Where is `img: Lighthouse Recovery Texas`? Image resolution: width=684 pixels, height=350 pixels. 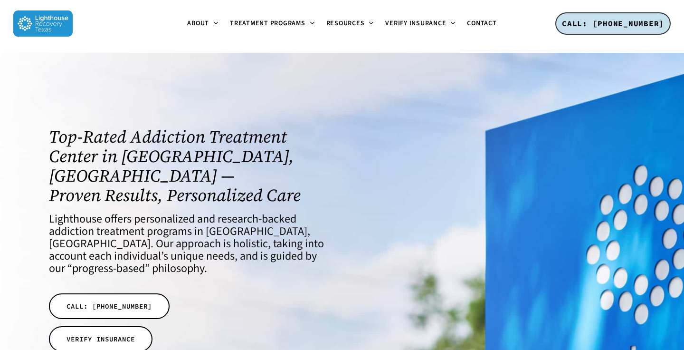
img: Lighthouse Recovery Texas is located at coordinates (43, 23).